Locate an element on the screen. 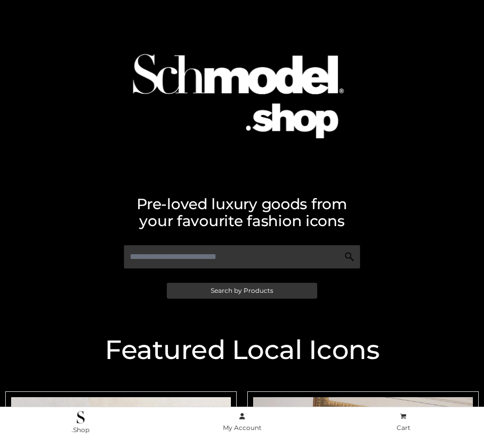  span: My Account is located at coordinates (242, 427).